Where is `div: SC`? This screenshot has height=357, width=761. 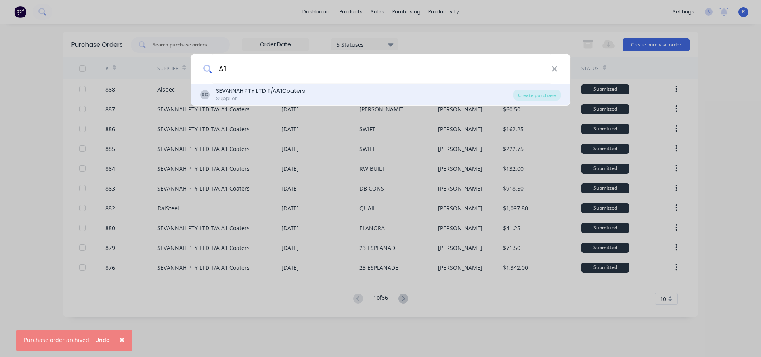
div: SC is located at coordinates (205, 95).